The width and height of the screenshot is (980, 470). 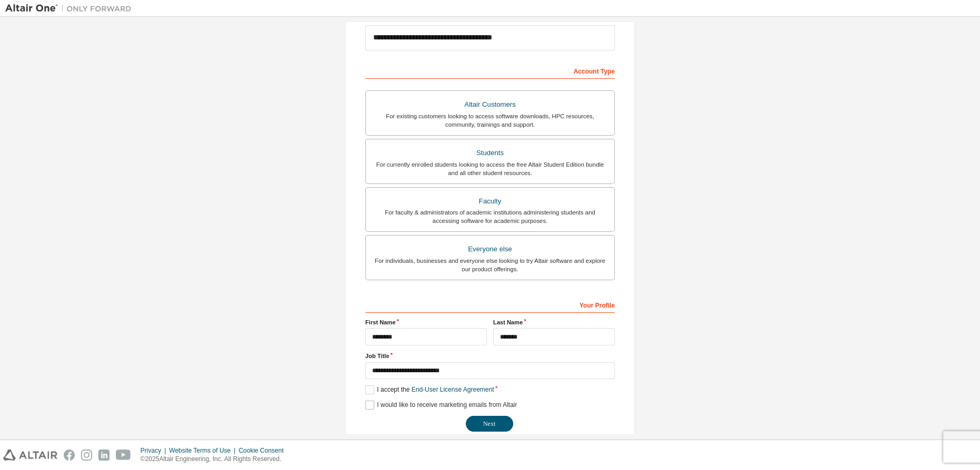 I want to click on div: Everyone else, so click(x=490, y=249).